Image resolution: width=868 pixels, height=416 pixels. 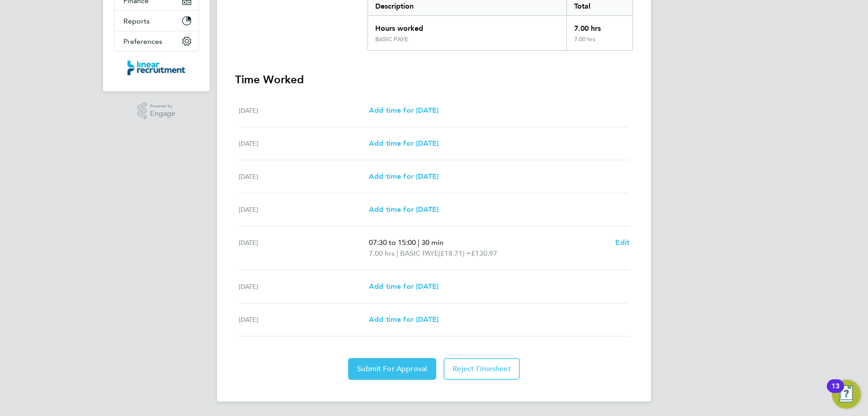 What do you see at coordinates (846, 394) in the screenshot?
I see `button: Open Resource Center, 13 new notifications` at bounding box center [846, 394].